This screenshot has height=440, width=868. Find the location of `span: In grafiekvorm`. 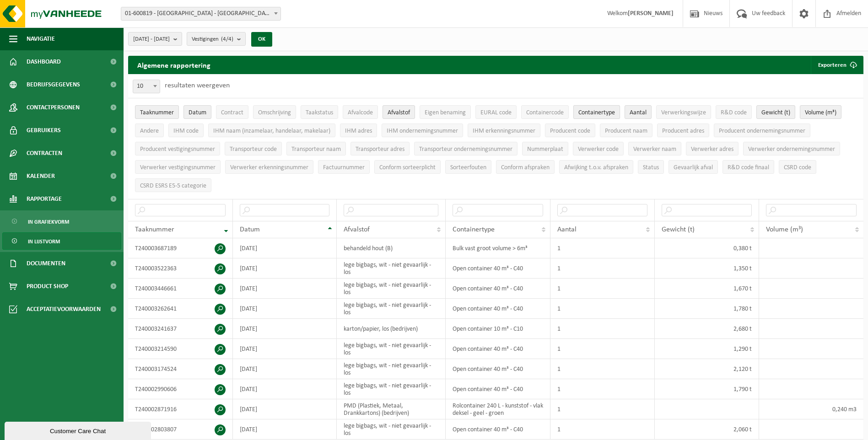

span: In grafiekvorm is located at coordinates (49, 222).